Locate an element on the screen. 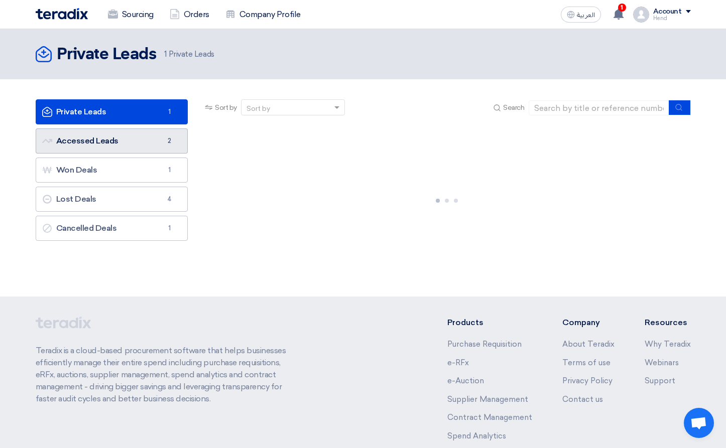 This screenshot has width=726, height=448. span: 2 is located at coordinates (169, 141).